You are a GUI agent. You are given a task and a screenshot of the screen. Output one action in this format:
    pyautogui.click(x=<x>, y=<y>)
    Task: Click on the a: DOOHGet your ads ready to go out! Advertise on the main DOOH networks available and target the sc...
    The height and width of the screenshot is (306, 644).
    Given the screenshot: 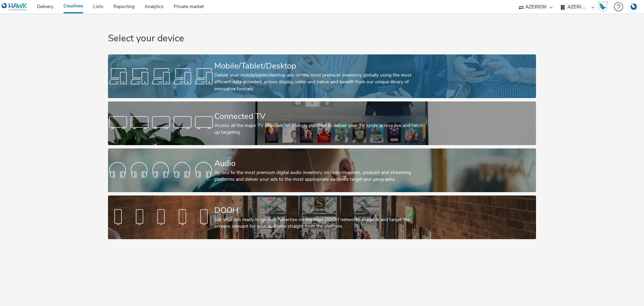 What is the action you would take?
    pyautogui.click(x=322, y=217)
    